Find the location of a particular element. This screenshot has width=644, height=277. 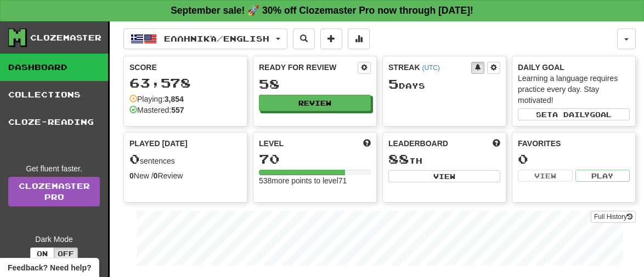

button: Play is located at coordinates (603, 175).